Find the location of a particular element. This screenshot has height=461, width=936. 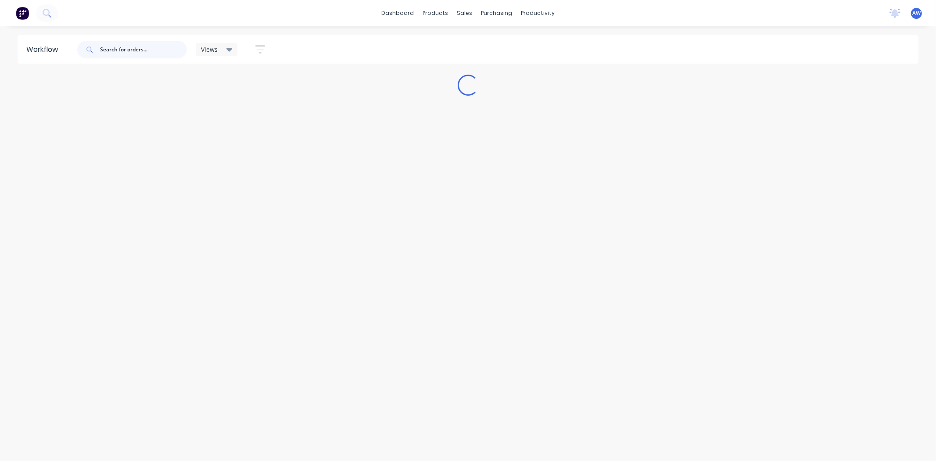

div: purchasing is located at coordinates (496, 13).